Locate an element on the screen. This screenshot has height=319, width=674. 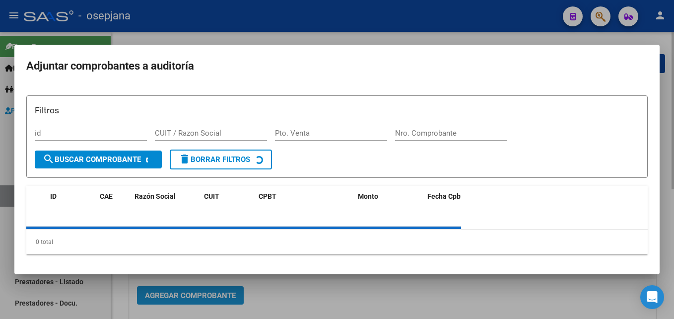
span: CAE is located at coordinates (106, 196).